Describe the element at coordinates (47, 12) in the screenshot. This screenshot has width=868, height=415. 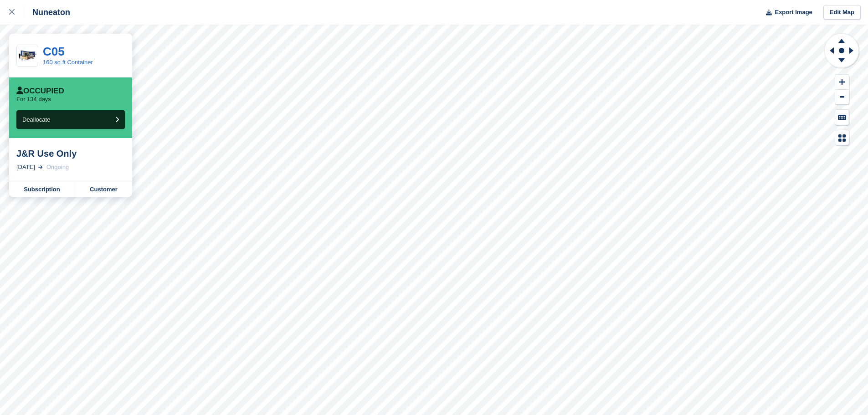
I see `div: Nuneaton` at that location.